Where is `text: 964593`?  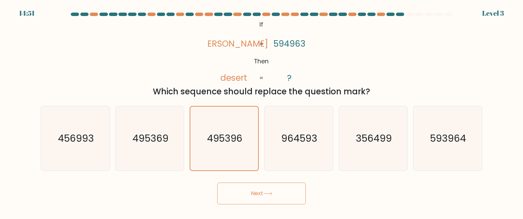 text: 964593 is located at coordinates (300, 138).